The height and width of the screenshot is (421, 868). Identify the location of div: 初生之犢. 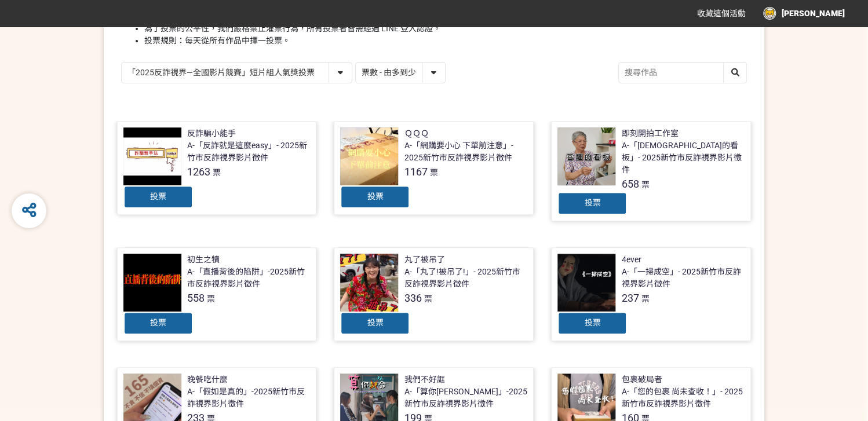
(203, 260).